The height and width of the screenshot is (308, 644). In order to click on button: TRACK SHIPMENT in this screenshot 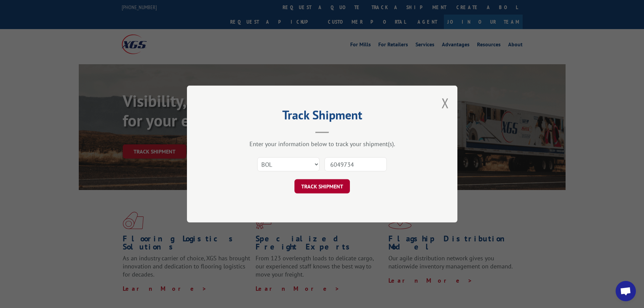, I will do `click(322, 186)`.